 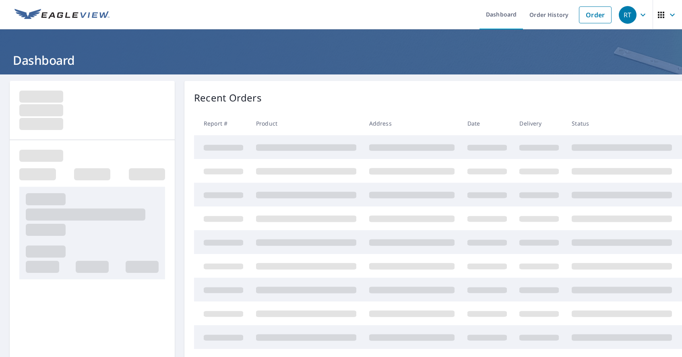 I want to click on div: RT, so click(x=627, y=15).